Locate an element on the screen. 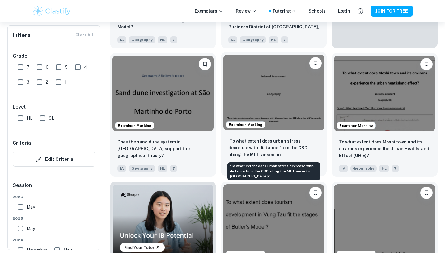 Image resolution: width=445 pixels, height=253 pixels. span: 2024 is located at coordinates (54, 240).